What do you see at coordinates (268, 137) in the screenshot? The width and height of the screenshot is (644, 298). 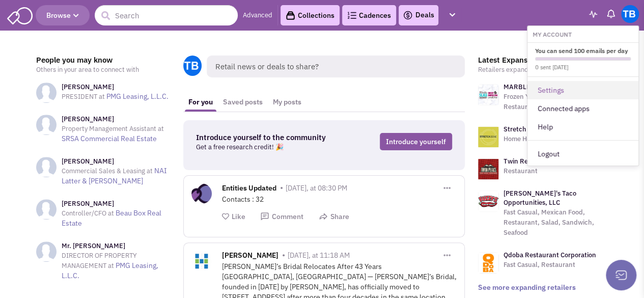 I see `h3: Introduce yourself to the community` at bounding box center [268, 137].